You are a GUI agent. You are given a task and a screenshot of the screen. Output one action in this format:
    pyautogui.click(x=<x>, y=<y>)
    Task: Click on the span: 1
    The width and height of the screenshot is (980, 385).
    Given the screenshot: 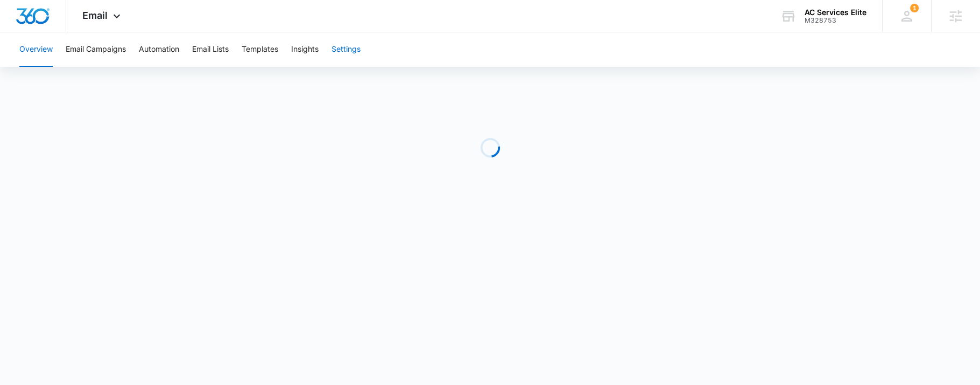 What is the action you would take?
    pyautogui.click(x=915, y=8)
    